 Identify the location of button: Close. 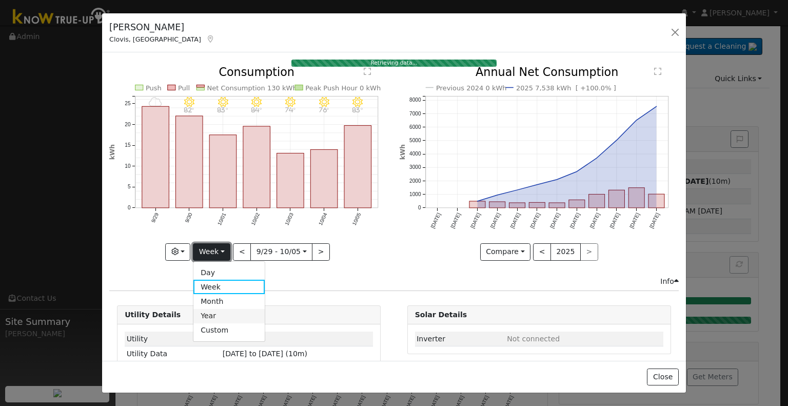
(663, 377).